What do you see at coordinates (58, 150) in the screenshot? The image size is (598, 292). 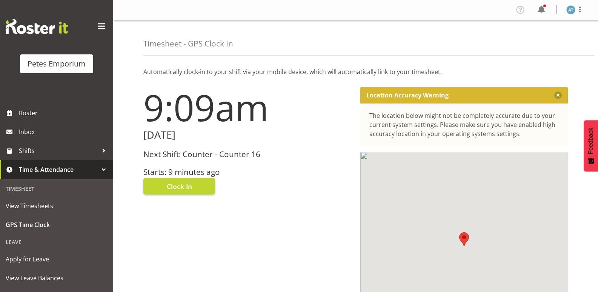 I see `span: Shifts` at bounding box center [58, 150].